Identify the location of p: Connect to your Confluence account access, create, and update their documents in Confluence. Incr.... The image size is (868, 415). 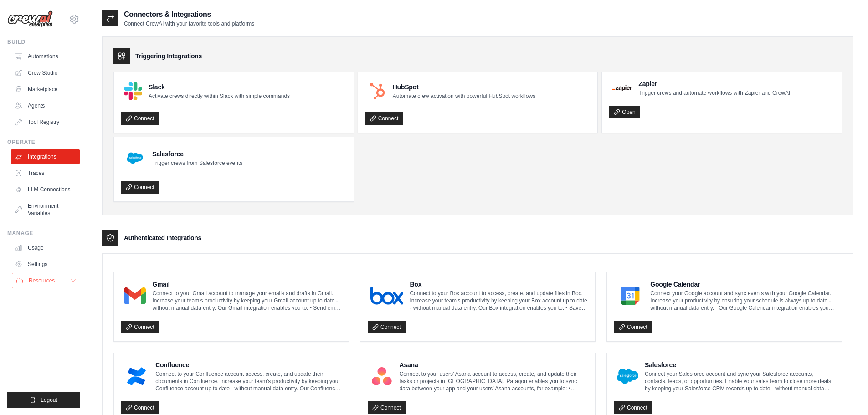
(248, 381).